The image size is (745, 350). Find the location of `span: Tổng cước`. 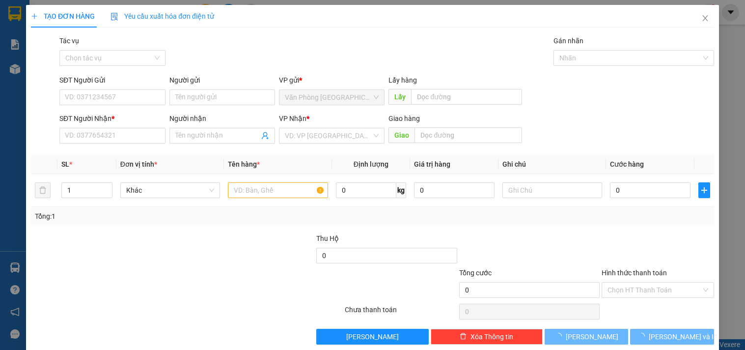

span: Tổng cước is located at coordinates (476, 273).